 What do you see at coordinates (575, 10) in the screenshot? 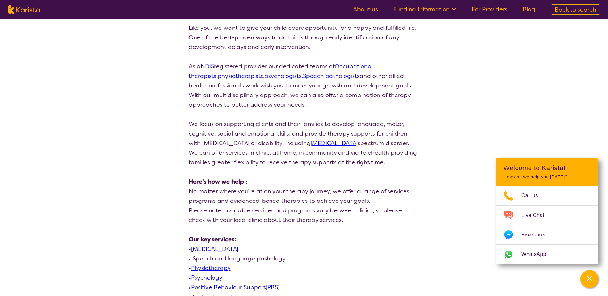
I see `span: Back to search` at bounding box center [575, 10].